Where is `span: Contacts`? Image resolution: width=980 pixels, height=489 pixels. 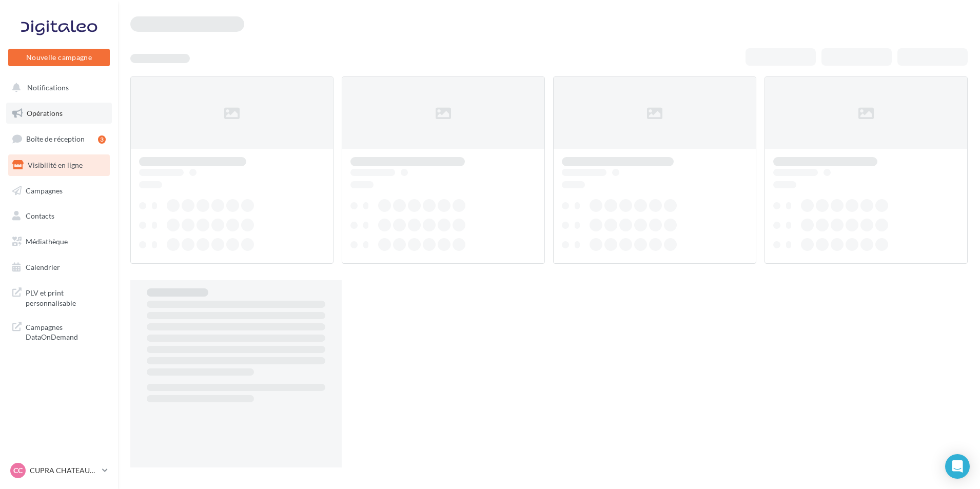 span: Contacts is located at coordinates (40, 216).